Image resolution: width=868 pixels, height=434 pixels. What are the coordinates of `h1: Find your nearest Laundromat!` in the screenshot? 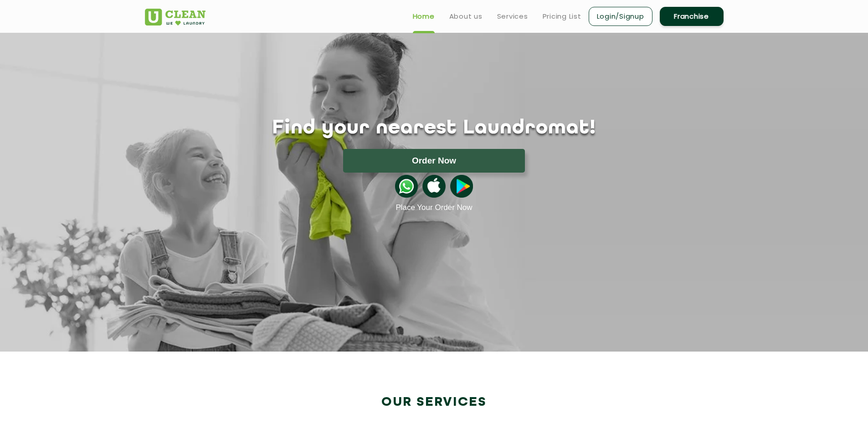 It's located at (434, 128).